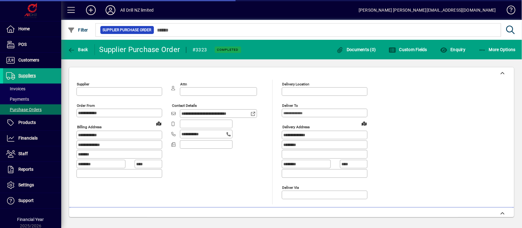 Image resolution: width=522 pixels, height=228 pixels. Describe the element at coordinates (32, 45) in the screenshot. I see `a: POS` at that location.